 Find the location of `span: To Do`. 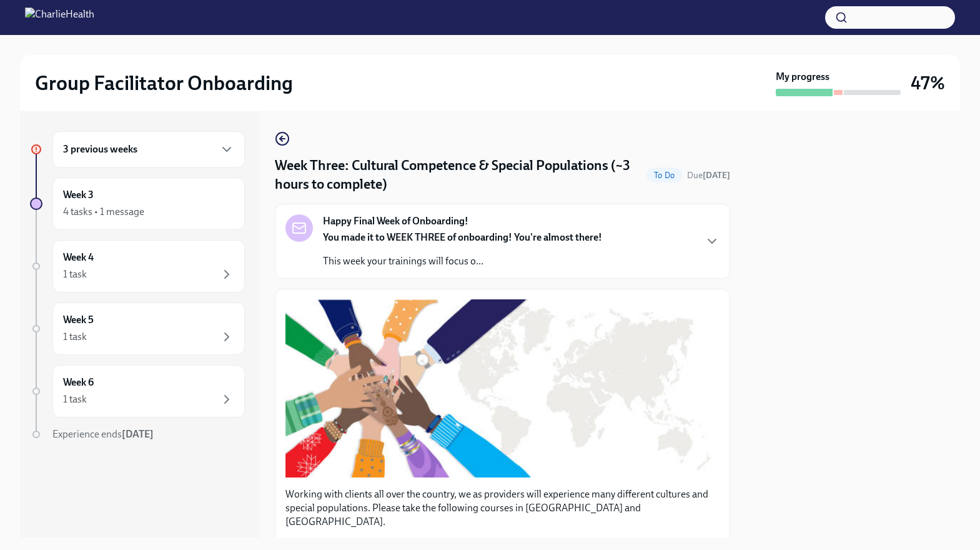

span: To Do is located at coordinates (664, 175).